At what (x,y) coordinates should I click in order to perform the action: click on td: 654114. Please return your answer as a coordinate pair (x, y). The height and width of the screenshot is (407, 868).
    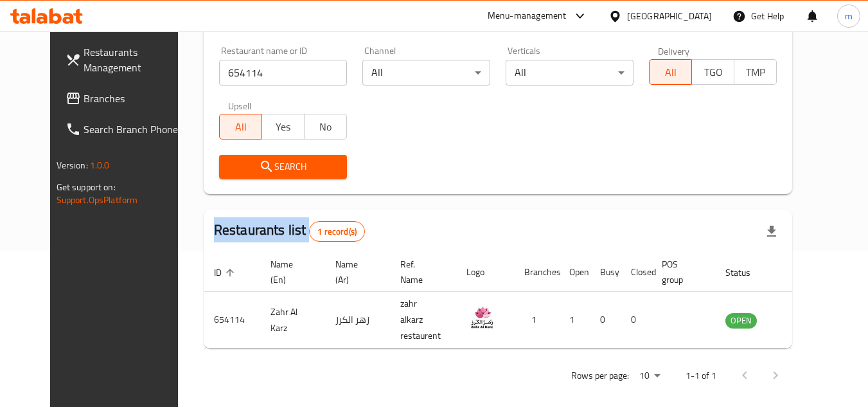
    Looking at the image, I should click on (232, 320).